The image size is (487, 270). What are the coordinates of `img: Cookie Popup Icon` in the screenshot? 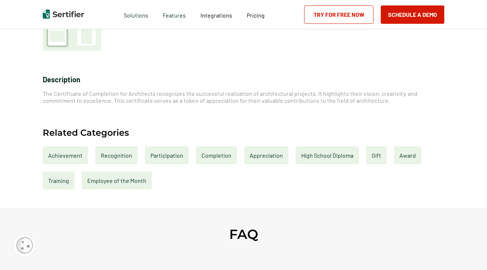 It's located at (24, 245).